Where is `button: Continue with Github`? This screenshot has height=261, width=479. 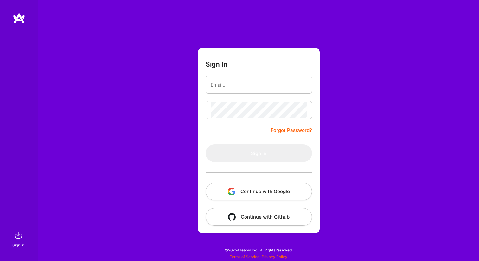 button: Continue with Github is located at coordinates (259, 217).